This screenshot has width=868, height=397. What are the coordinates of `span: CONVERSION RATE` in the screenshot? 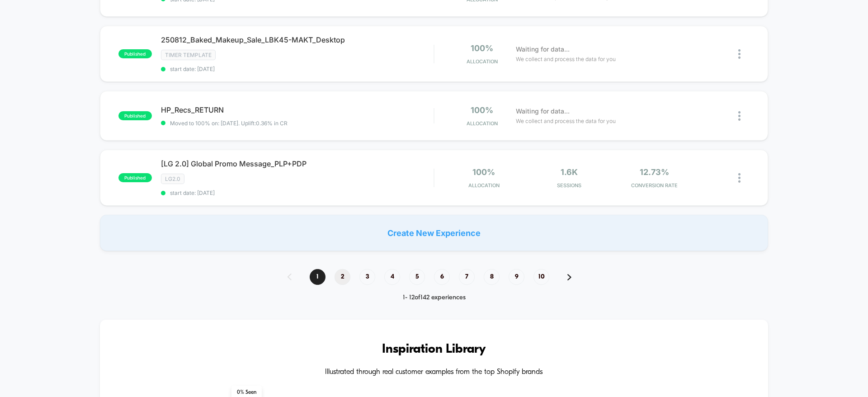 It's located at (654, 185).